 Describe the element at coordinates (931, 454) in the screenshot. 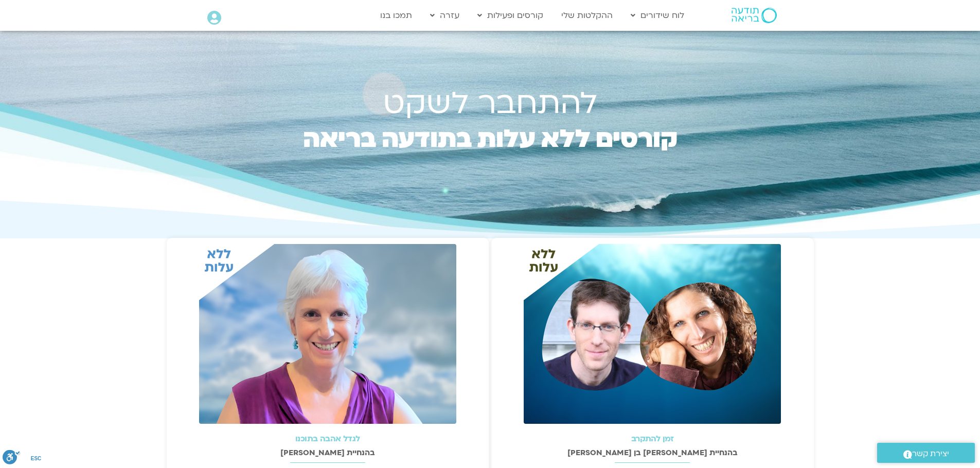

I see `span: יצירת קשר` at that location.